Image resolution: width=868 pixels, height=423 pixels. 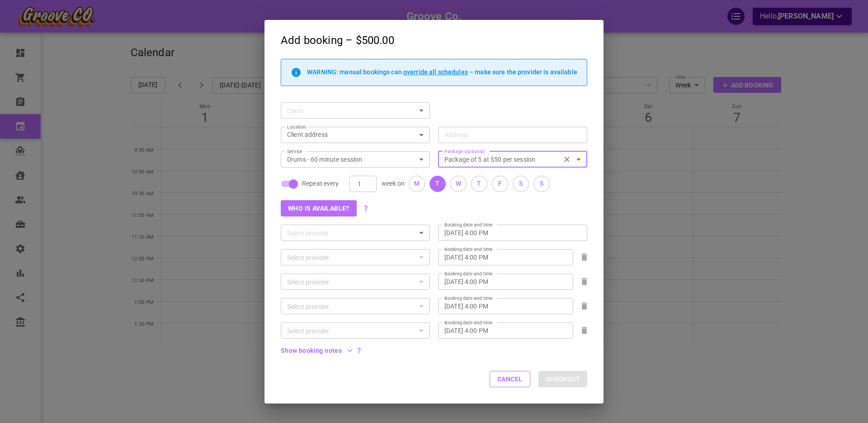 What do you see at coordinates (355, 134) in the screenshot?
I see `div: Client address` at bounding box center [355, 134].